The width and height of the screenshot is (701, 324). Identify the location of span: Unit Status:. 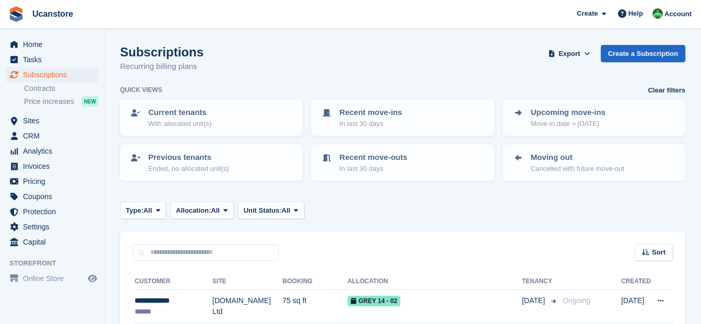
(263, 210).